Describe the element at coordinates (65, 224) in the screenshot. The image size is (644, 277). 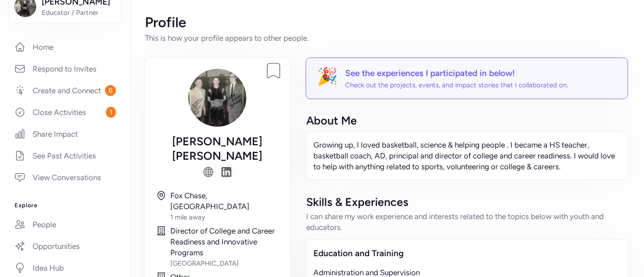
I see `a: People` at that location.